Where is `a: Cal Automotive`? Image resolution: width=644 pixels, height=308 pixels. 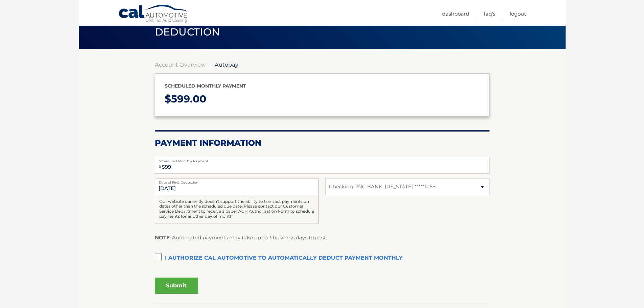
a: Cal Automotive is located at coordinates (154, 14).